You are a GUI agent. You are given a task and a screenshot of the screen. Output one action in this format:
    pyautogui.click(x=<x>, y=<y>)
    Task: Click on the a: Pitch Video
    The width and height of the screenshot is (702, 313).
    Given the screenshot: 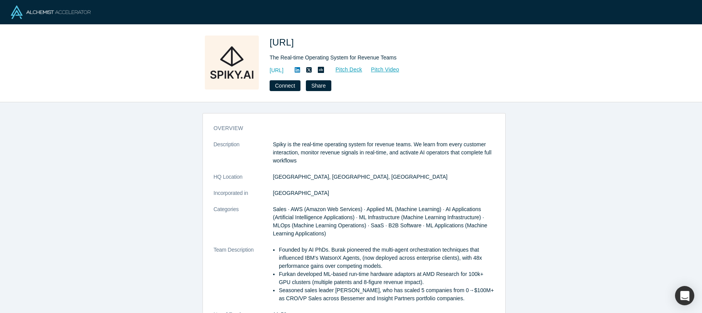 What is the action you would take?
    pyautogui.click(x=381, y=69)
    